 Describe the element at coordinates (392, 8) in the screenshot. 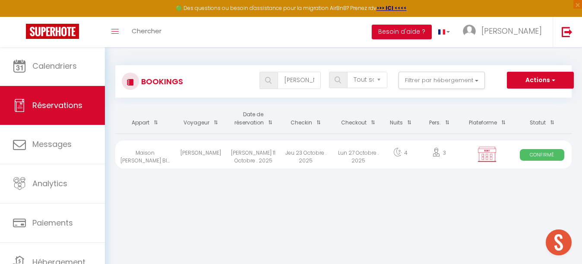

I see `strong: >>> ICI <<<<` at that location.